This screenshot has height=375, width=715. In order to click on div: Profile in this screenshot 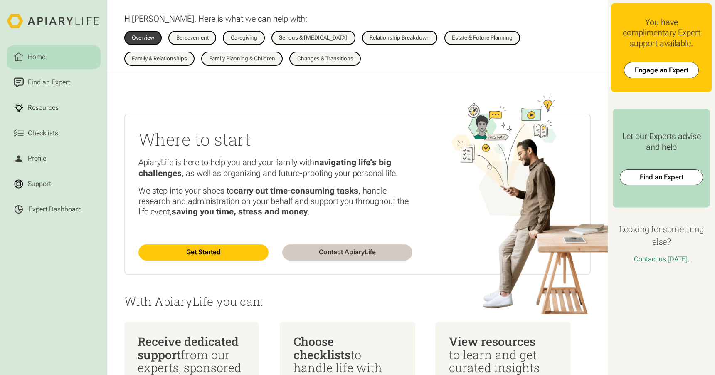, I will do `click(37, 158)`.